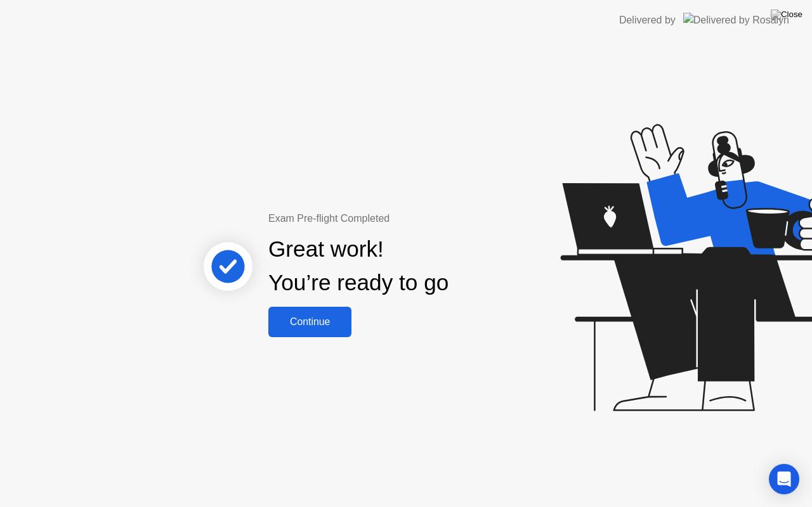  What do you see at coordinates (736, 20) in the screenshot?
I see `img: Delivered by Rosalyn` at bounding box center [736, 20].